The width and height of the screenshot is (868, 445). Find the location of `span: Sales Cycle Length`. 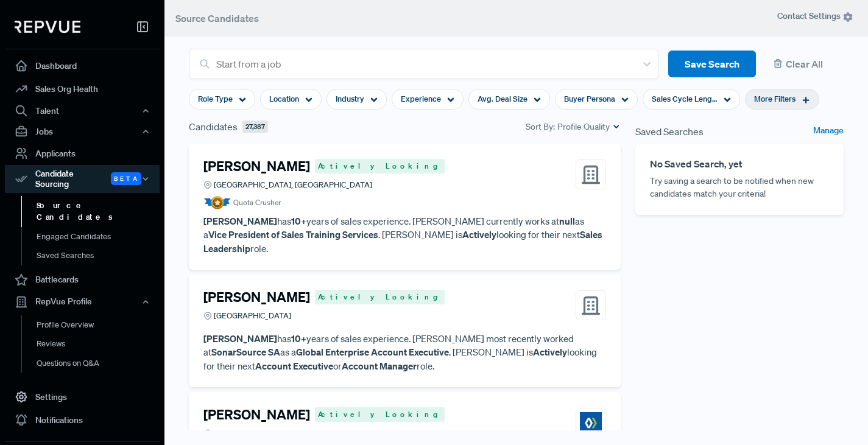

span: Sales Cycle Length is located at coordinates (684, 99).